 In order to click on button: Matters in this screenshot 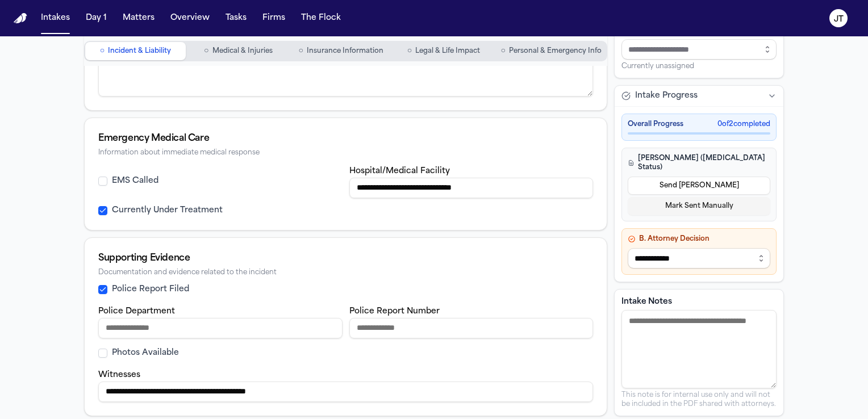, I will do `click(139, 18)`.